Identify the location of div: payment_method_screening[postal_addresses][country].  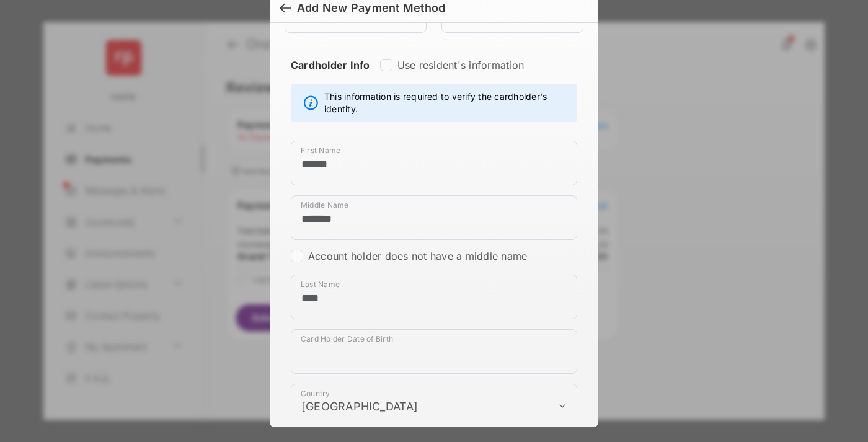
(434, 406).